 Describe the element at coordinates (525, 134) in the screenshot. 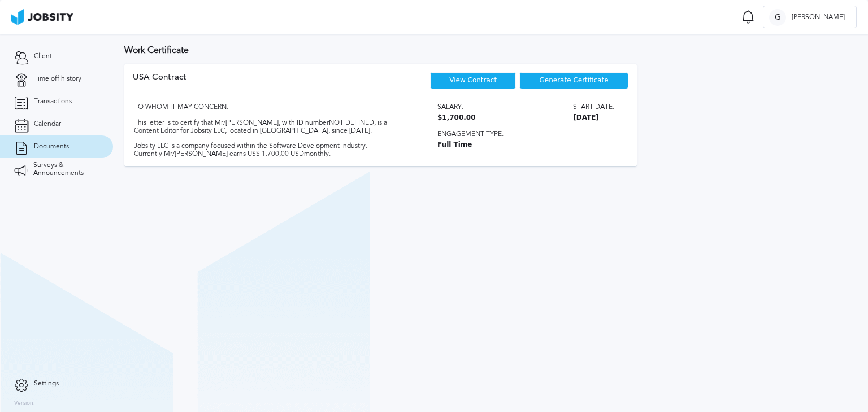

I see `span: Engagement type:` at that location.